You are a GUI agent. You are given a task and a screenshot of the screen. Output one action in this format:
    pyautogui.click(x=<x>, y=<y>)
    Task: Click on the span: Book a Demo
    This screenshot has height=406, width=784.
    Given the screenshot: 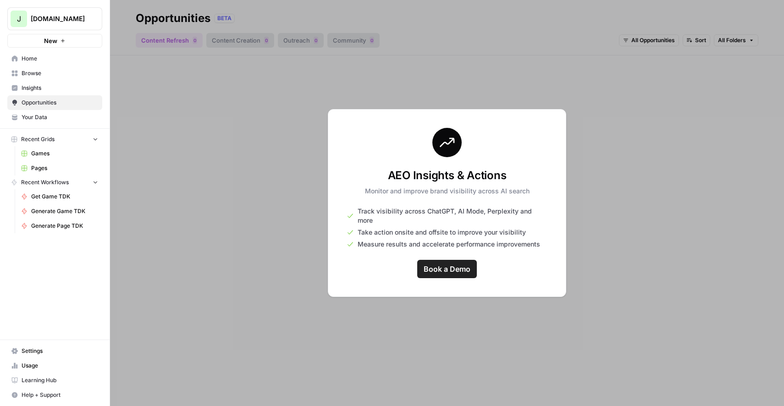 What is the action you would take?
    pyautogui.click(x=447, y=269)
    